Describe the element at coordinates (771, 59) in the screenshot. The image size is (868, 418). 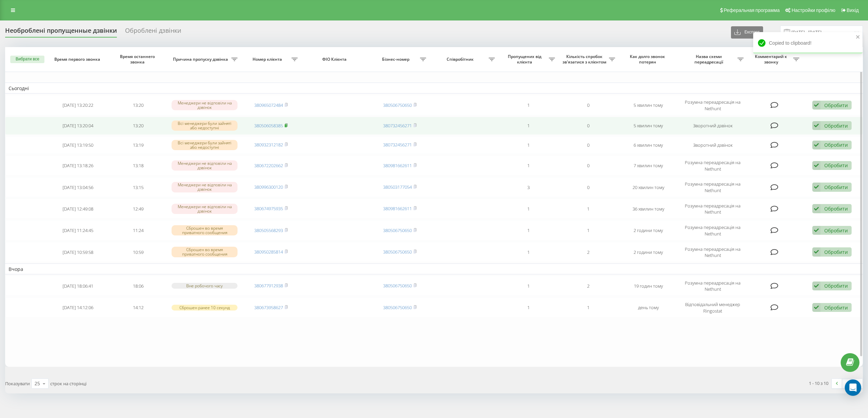
I see `font: Комментарий к звонку` at that location.